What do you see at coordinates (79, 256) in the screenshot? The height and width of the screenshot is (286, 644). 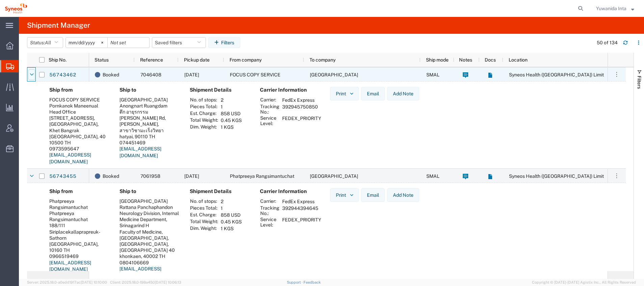 I see `div: 0966519469` at bounding box center [79, 256].